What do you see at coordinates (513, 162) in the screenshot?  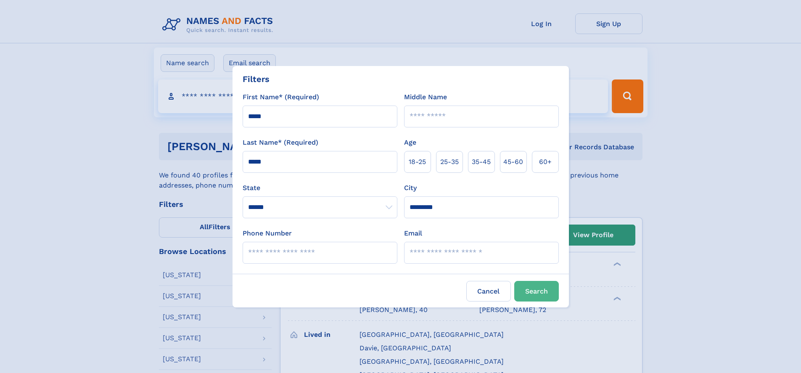 I see `span: 45‑60` at bounding box center [513, 162].